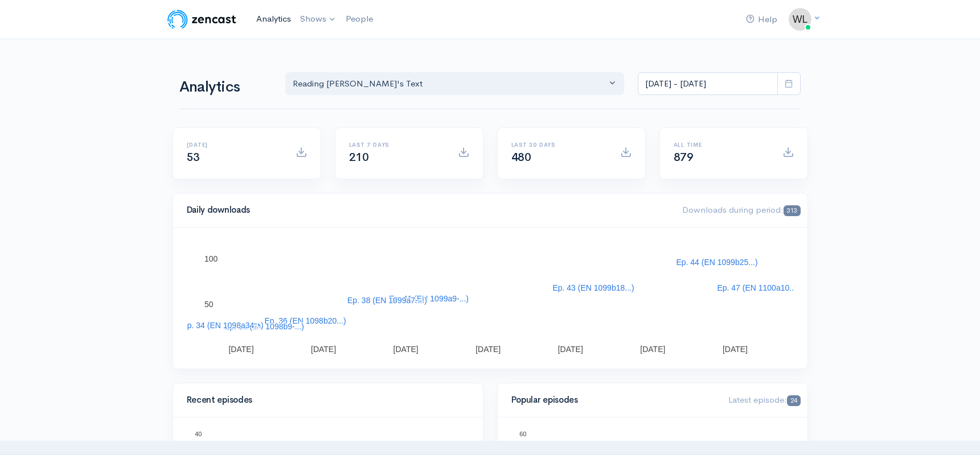 This screenshot has height=455, width=980. What do you see at coordinates (325, 400) in the screenshot?
I see `h4: Recent episodes` at bounding box center [325, 400].